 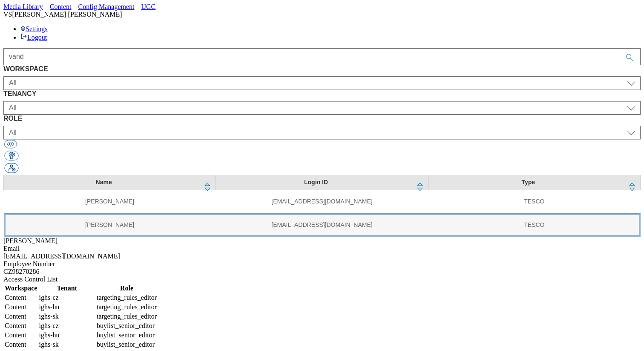 What do you see at coordinates (322, 272) in the screenshot?
I see `div: CZ98270286` at bounding box center [322, 272].